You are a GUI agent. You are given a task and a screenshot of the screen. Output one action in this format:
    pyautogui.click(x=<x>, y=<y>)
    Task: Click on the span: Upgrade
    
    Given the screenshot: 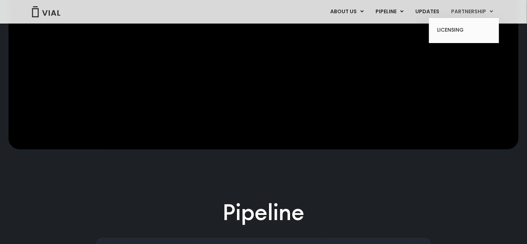 What is the action you would take?
    pyautogui.click(x=12, y=11)
    